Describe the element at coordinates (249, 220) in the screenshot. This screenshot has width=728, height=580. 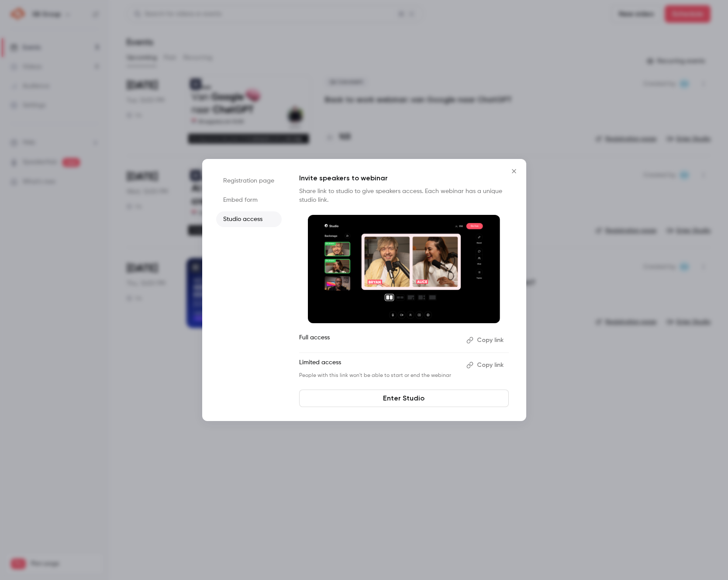
I see `li: Studio access` at that location.